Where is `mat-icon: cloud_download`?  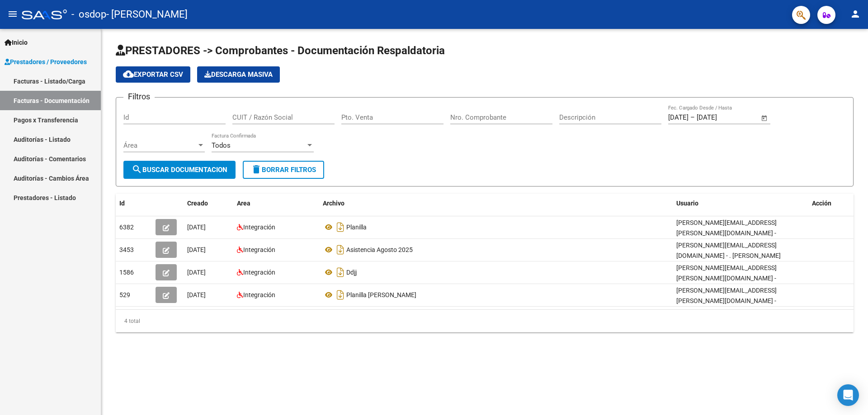
mat-icon: cloud_download is located at coordinates (128, 74).